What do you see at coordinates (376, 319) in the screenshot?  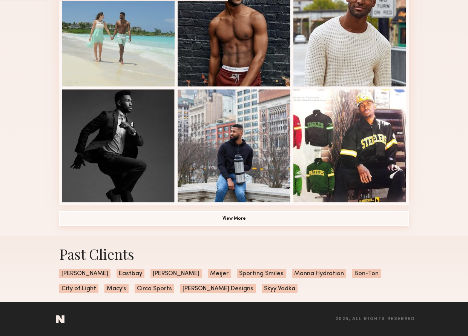 I see `span: 2025, all rights reserved` at bounding box center [376, 319].